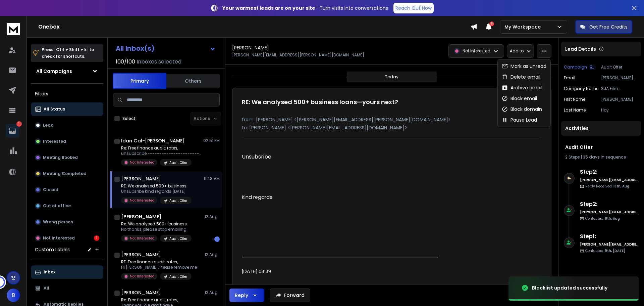 This screenshot has height=306, width=644. I want to click on button: Others, so click(193, 81).